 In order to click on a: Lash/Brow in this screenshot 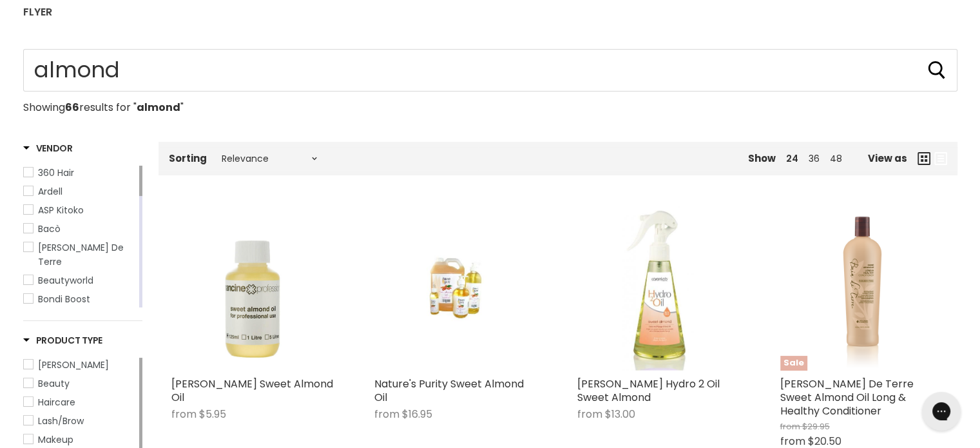, I will do `click(80, 421)`.